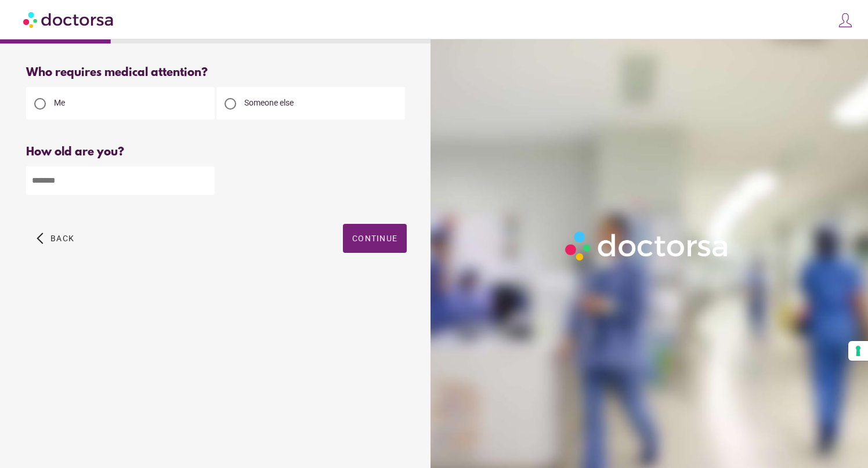 Image resolution: width=868 pixels, height=468 pixels. What do you see at coordinates (217, 152) in the screenshot?
I see `div: How old are you?` at bounding box center [217, 152].